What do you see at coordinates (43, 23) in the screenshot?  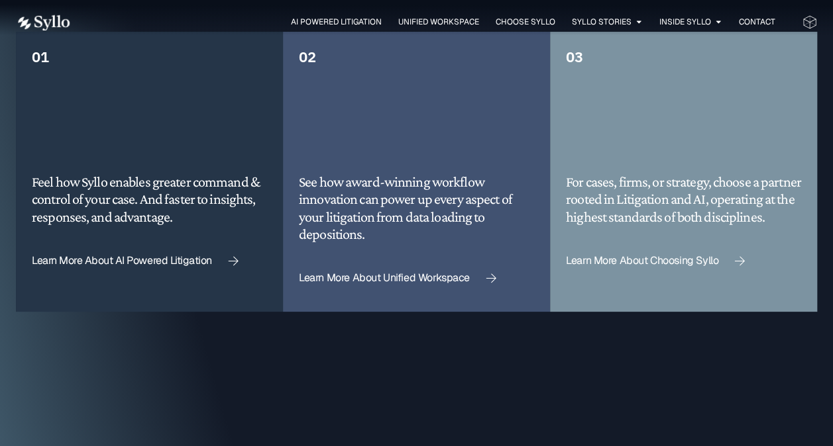 I see `img: white logo` at bounding box center [43, 23].